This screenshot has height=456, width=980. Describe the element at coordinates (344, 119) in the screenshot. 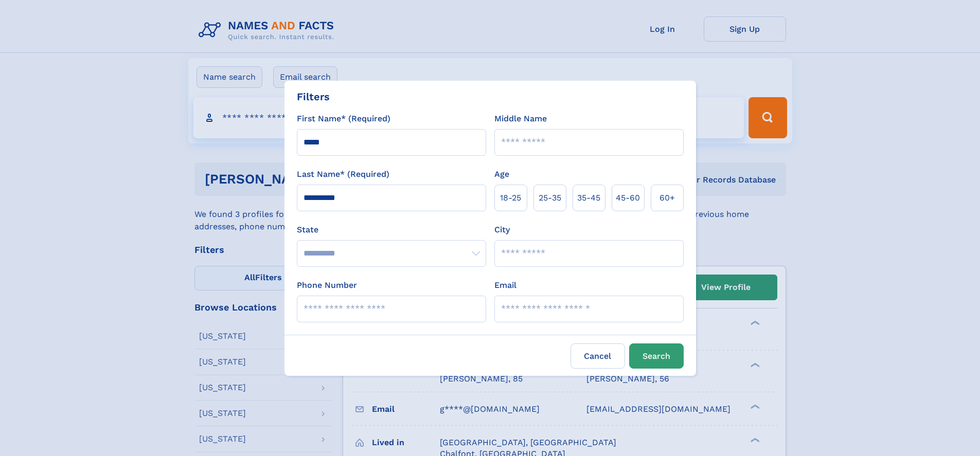

I see `label: First Name* (Required)` at that location.